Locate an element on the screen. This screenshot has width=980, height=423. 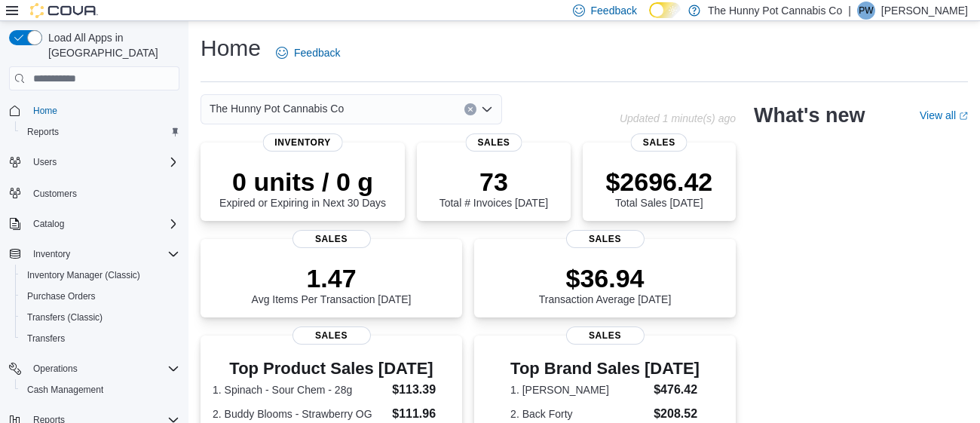
h1: Home is located at coordinates (231, 49).